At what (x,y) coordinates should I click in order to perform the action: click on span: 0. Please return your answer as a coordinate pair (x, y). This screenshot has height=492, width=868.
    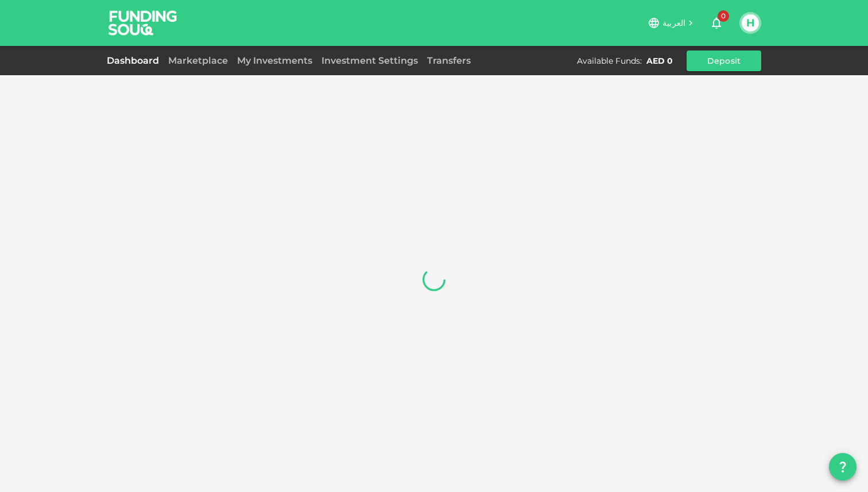
    Looking at the image, I should click on (723, 16).